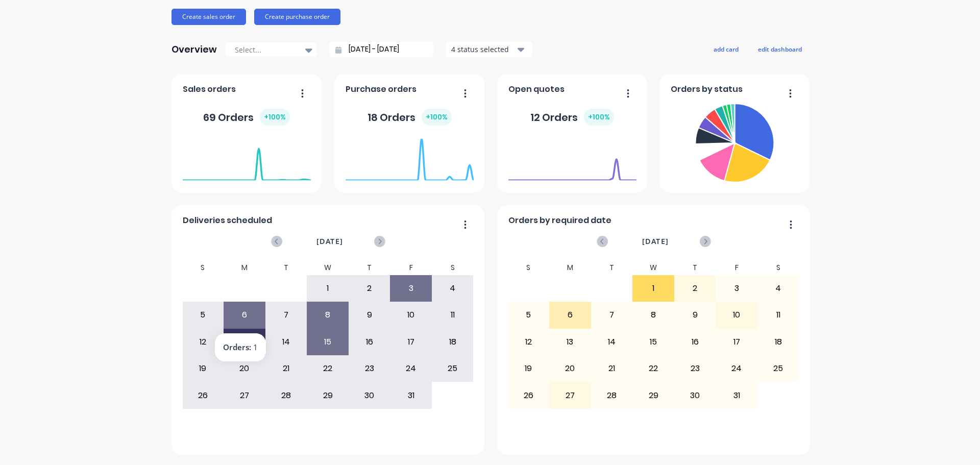  I want to click on button: 4 status selected, so click(489, 49).